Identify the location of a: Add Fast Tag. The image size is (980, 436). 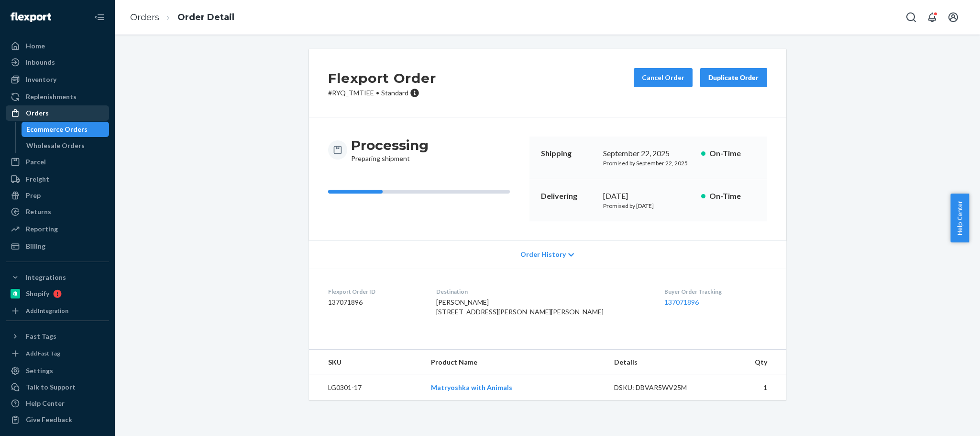
(57, 354).